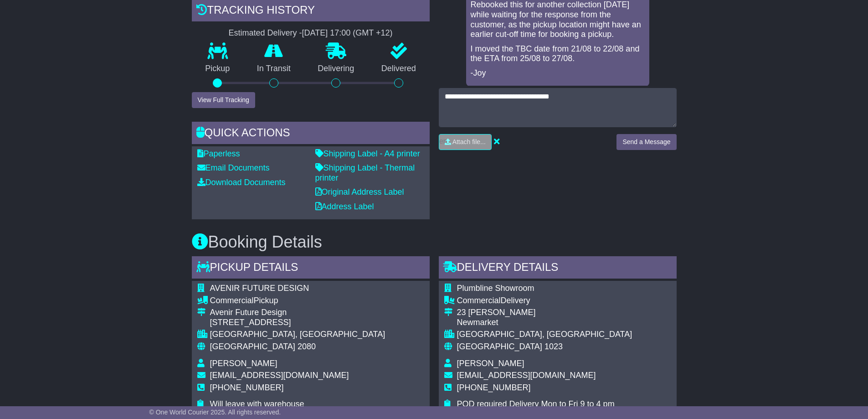 The width and height of the screenshot is (868, 419). What do you see at coordinates (311, 33) in the screenshot?
I see `div: Estimated Delivery -` at bounding box center [311, 33].